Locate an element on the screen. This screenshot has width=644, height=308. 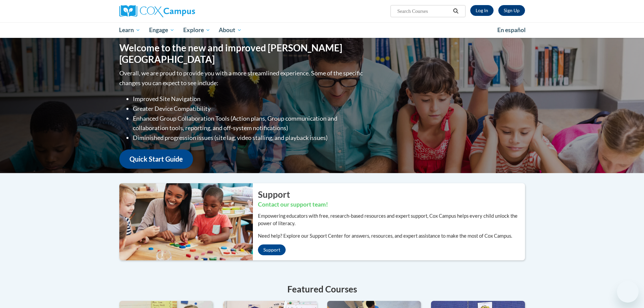
span: Learn is located at coordinates (130, 30).